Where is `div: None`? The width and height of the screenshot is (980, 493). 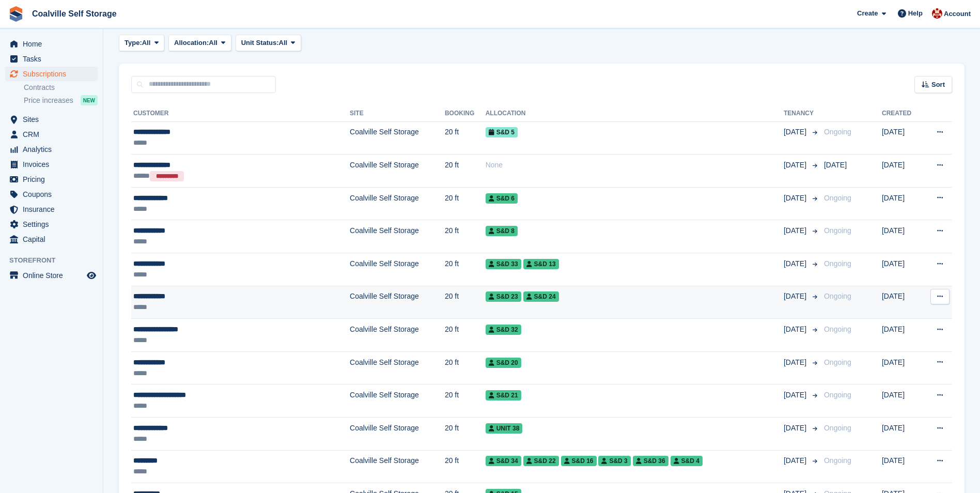 div: None is located at coordinates (634, 165).